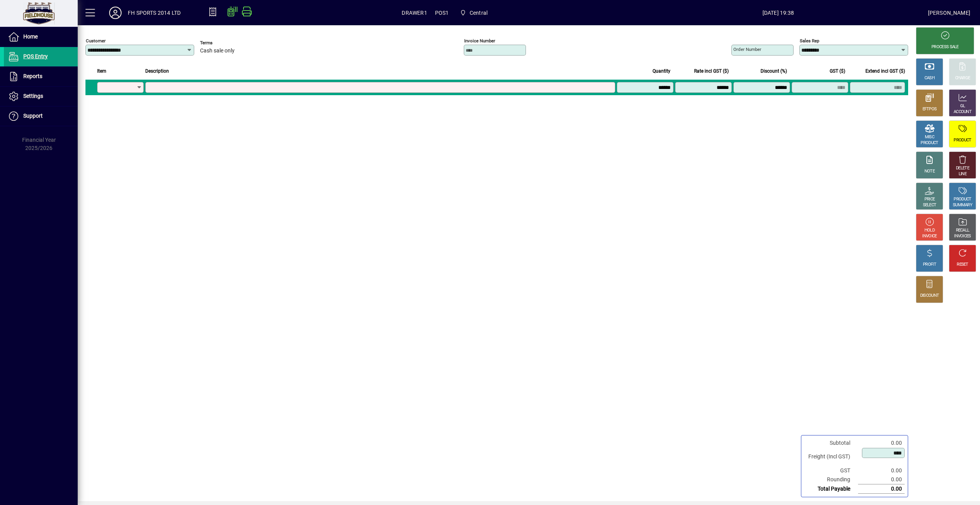  I want to click on div: PRICE, so click(930, 200).